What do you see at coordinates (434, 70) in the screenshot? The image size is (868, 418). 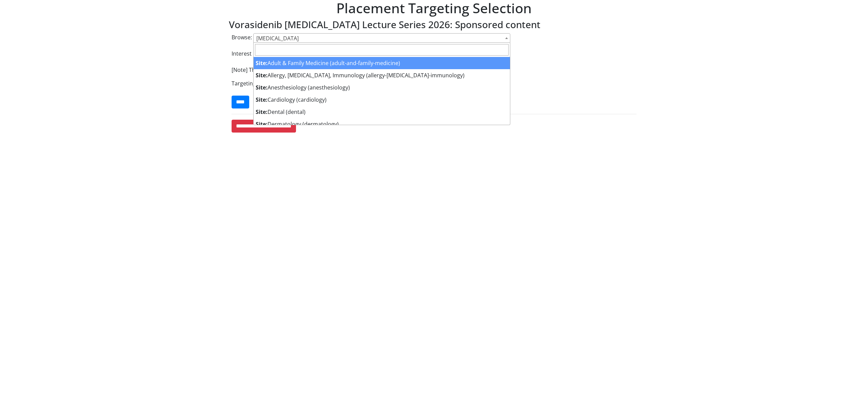 I see `p: [Note] The placement BET Targeting is: Target List Only` at bounding box center [434, 70].